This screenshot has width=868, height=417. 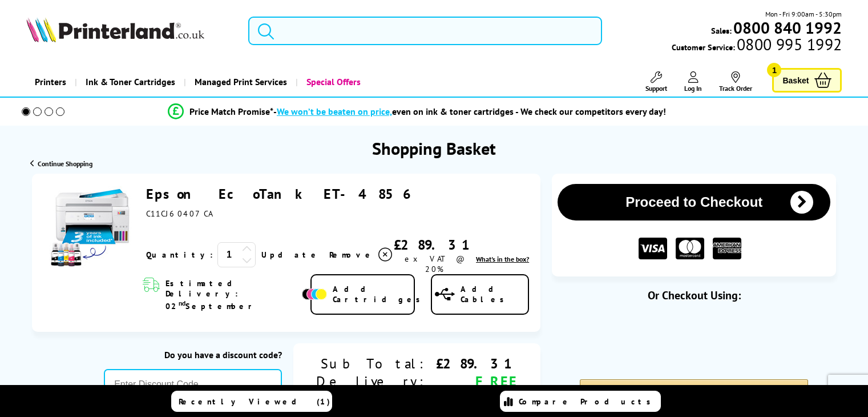 What do you see at coordinates (129, 82) in the screenshot?
I see `a: Ink & Toner Cartridges` at bounding box center [129, 82].